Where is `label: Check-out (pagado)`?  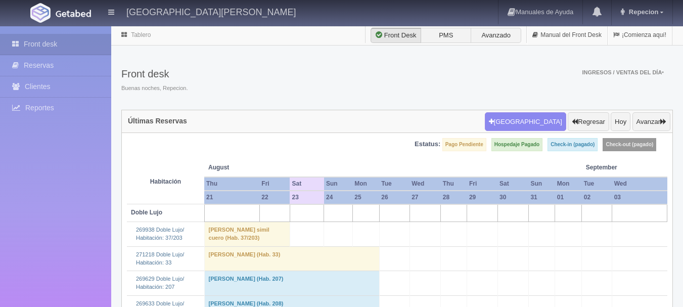 label: Check-out (pagado) is located at coordinates (630, 145).